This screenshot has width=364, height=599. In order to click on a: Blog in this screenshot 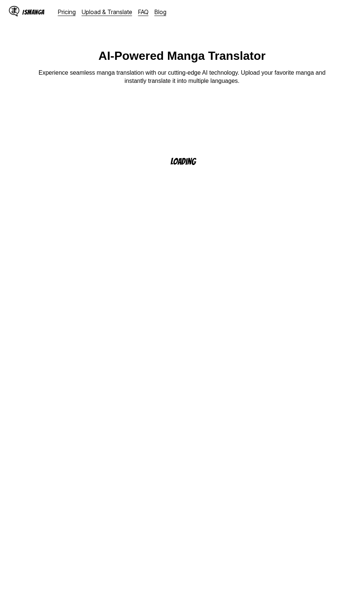, I will do `click(160, 12)`.